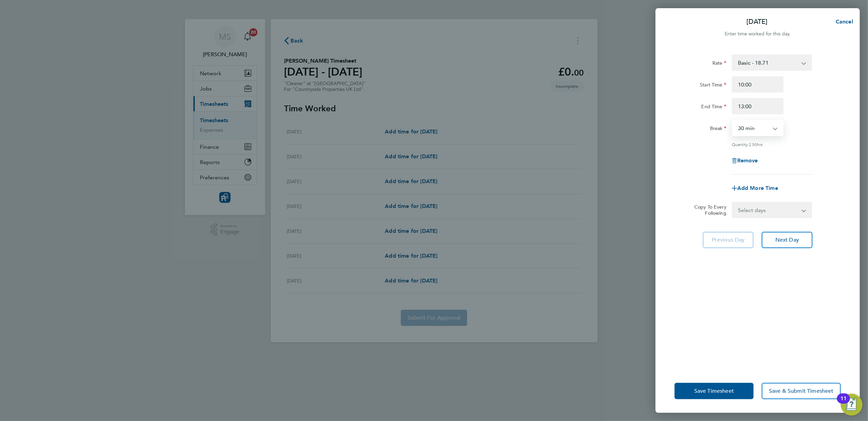 The image size is (868, 421). Describe the element at coordinates (843, 403) in the screenshot. I see `div: 11` at that location.